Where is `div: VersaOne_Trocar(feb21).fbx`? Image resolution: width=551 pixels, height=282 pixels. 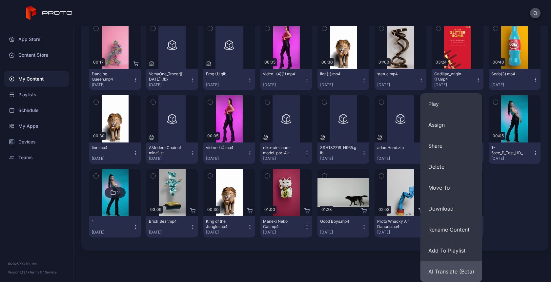 div: VersaOne_Trocar(feb21).fbx is located at coordinates (167, 77).